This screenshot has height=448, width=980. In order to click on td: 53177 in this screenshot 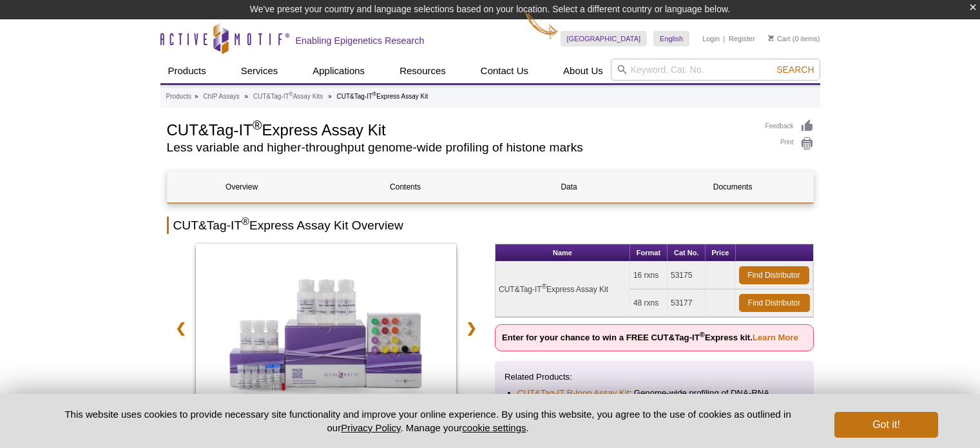, I will do `click(686, 303)`.